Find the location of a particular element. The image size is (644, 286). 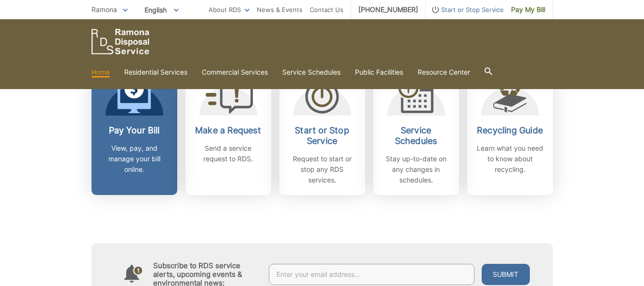

a: EDCD logo. Return to the homepage. is located at coordinates (121, 41).